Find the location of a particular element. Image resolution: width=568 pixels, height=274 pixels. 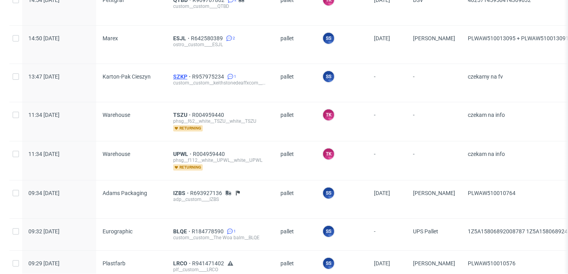

span: PLWAW510010576 is located at coordinates (492, 263).